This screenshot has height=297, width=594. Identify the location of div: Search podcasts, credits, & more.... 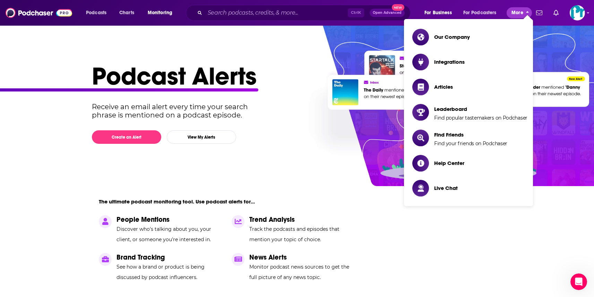
(305, 13).